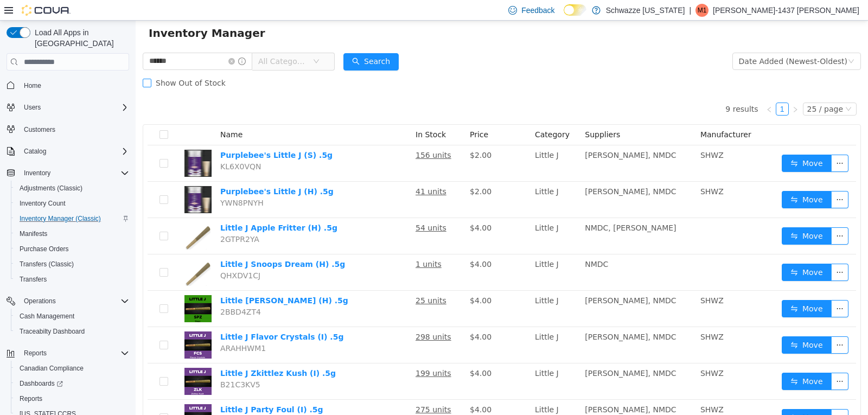  What do you see at coordinates (295, 208) in the screenshot?
I see `u: 54 units` at bounding box center [295, 208].